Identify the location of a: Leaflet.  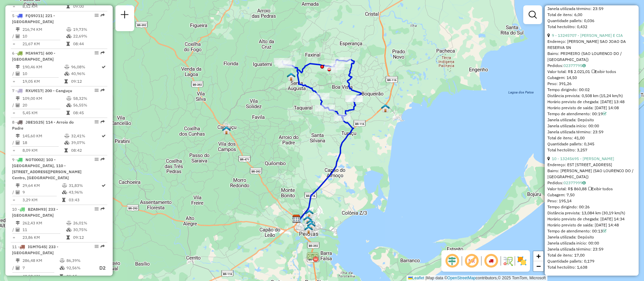
(416, 278).